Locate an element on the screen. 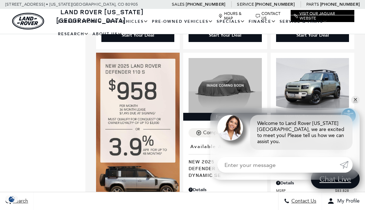 The width and height of the screenshot is (365, 210). div: Features is located at coordinates (225, 117).